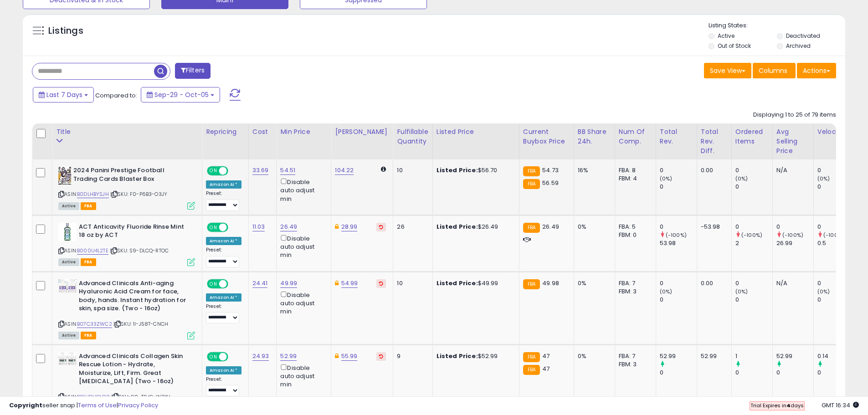  What do you see at coordinates (726, 36) in the screenshot?
I see `label: Active` at bounding box center [726, 36].